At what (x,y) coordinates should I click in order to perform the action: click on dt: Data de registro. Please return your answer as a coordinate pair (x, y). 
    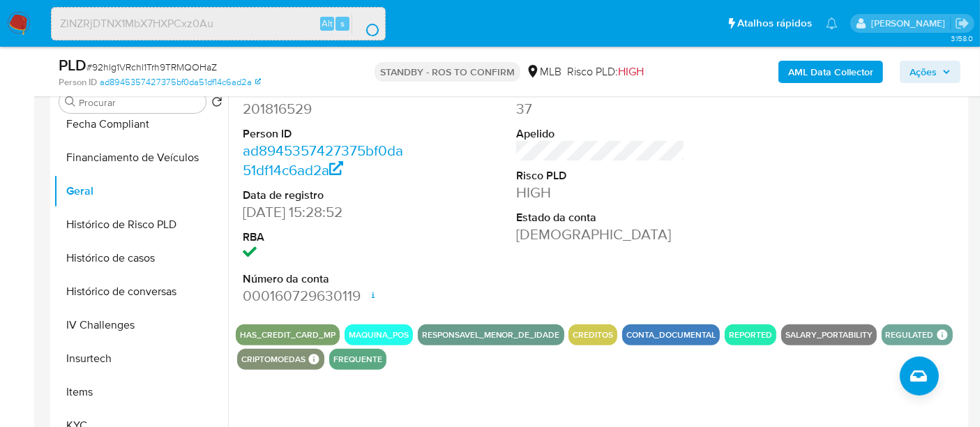
    Looking at the image, I should click on (327, 195).